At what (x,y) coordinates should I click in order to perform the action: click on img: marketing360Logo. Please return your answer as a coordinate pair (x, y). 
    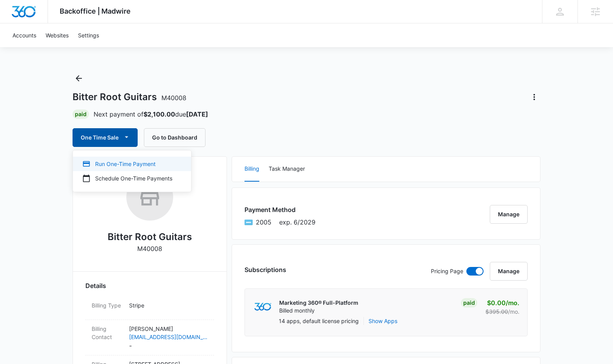
    Looking at the image, I should click on (263, 307).